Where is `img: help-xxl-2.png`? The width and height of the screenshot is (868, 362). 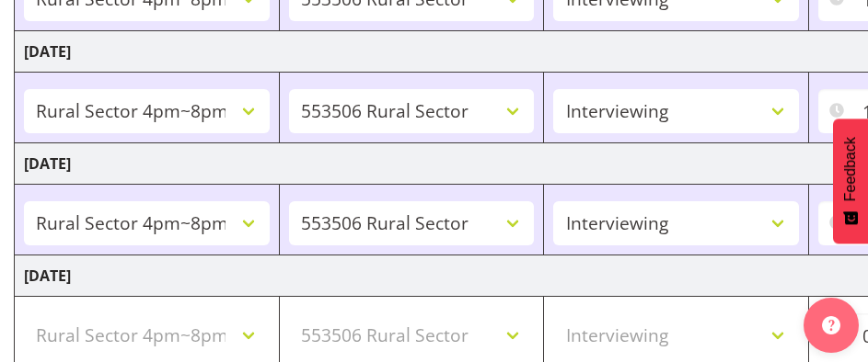 img: help-xxl-2.png is located at coordinates (831, 326).